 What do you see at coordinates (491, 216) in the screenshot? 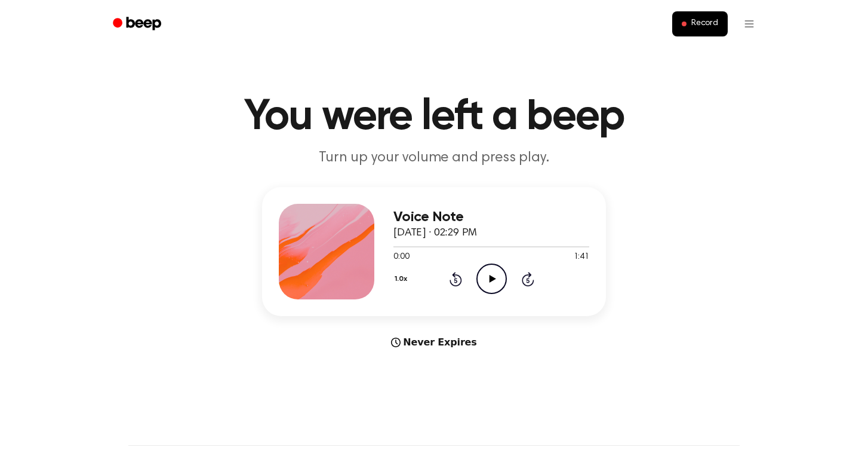
I see `h3: Voice Note` at bounding box center [491, 216].